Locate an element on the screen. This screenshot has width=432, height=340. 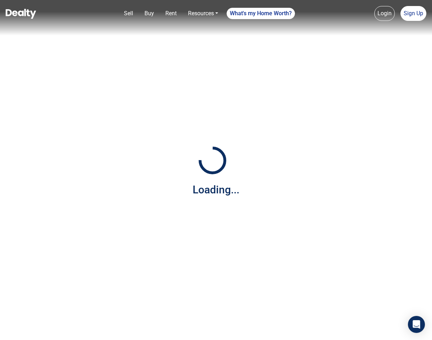
a: Resources is located at coordinates (203, 13).